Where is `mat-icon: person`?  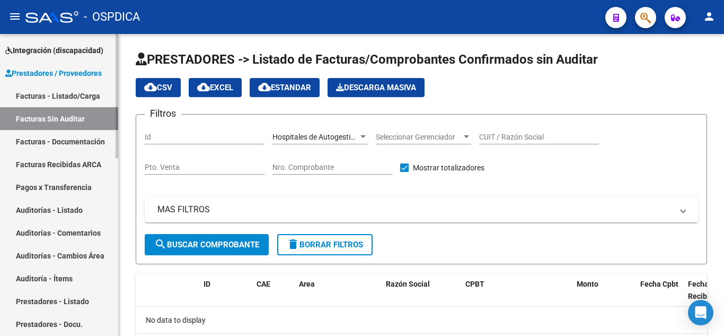
mat-icon: person is located at coordinates (709, 16).